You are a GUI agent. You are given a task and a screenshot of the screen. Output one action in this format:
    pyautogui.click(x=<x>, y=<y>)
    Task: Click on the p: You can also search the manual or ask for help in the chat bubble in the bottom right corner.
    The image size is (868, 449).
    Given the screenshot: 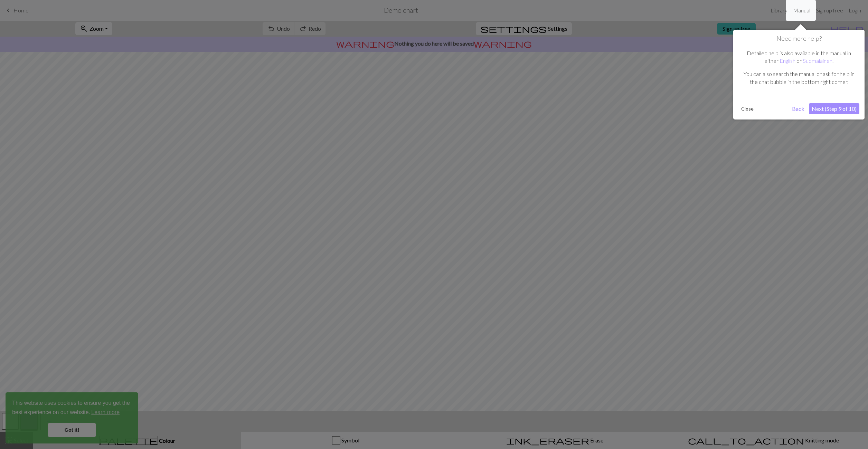 What is the action you would take?
    pyautogui.click(x=799, y=78)
    